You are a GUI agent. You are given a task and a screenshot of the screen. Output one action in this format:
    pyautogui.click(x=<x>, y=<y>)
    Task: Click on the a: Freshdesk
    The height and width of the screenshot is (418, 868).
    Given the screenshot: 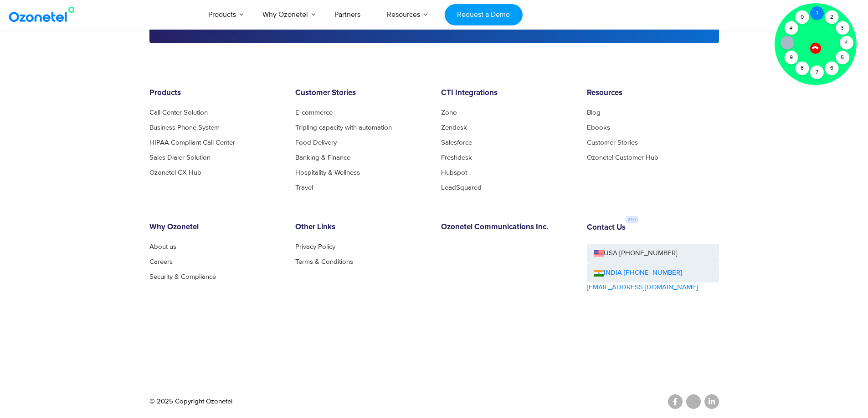 What is the action you would take?
    pyautogui.click(x=456, y=158)
    